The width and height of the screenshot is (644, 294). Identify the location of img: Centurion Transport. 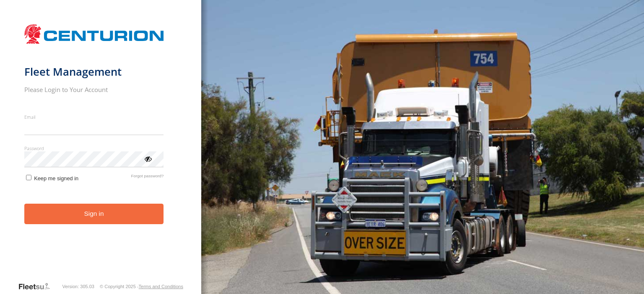
(94, 34).